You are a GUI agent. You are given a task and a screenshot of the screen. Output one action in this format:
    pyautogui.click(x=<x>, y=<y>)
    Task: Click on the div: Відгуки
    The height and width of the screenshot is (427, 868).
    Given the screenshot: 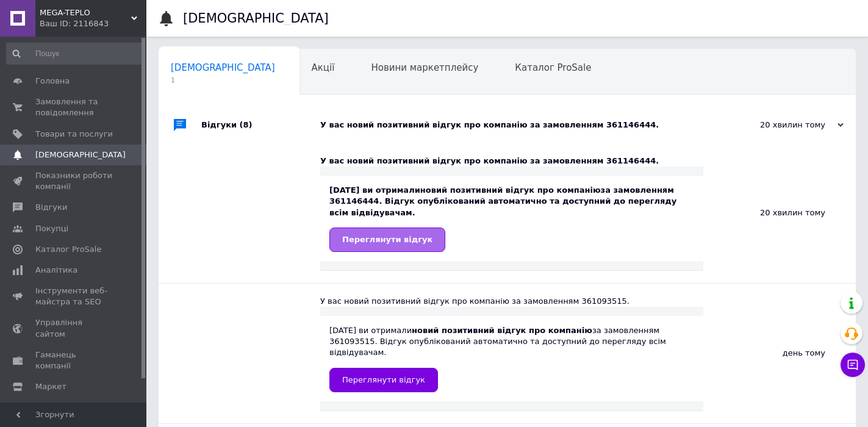 What is the action you would take?
    pyautogui.click(x=261, y=125)
    